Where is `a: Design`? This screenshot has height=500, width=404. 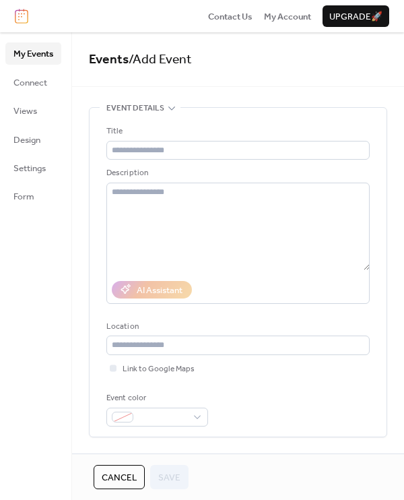
a: Design is located at coordinates (33, 140).